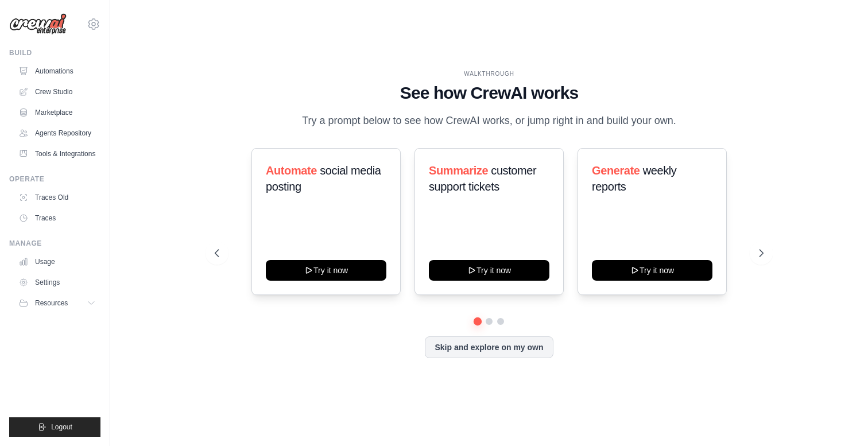  I want to click on div: Build, so click(54, 53).